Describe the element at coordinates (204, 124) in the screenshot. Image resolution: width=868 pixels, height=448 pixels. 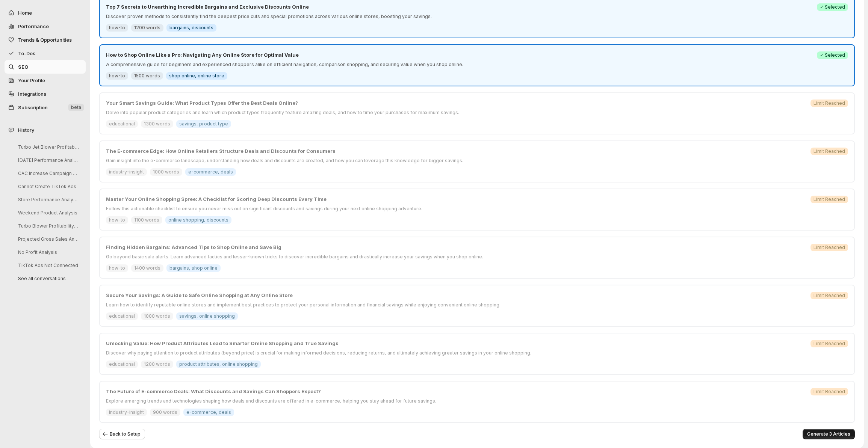
I see `span: savings, product type` at that location.